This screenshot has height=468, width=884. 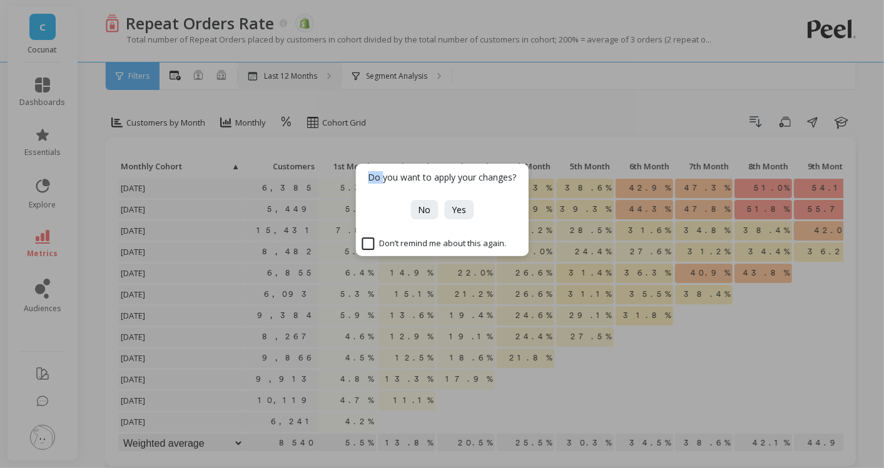 I want to click on span: No, so click(x=424, y=209).